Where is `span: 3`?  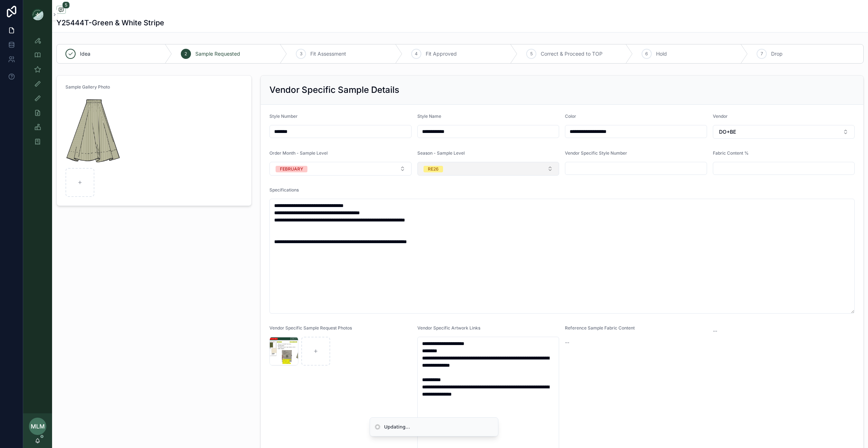 span: 3 is located at coordinates (301, 54).